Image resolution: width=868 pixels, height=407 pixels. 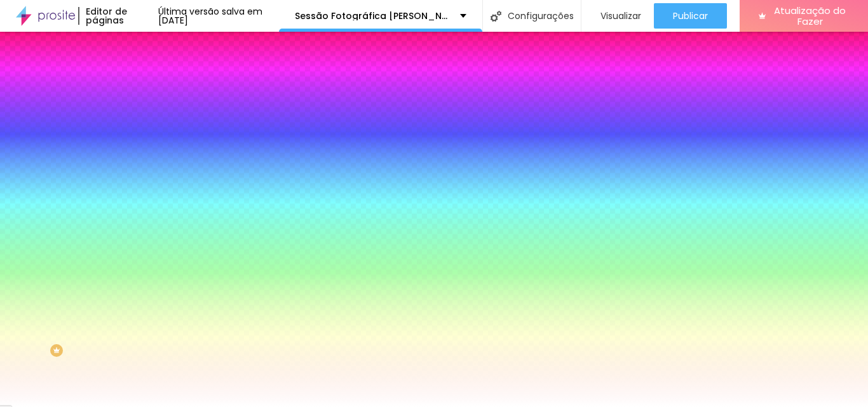 What do you see at coordinates (690, 16) in the screenshot?
I see `font: Publicar` at bounding box center [690, 16].